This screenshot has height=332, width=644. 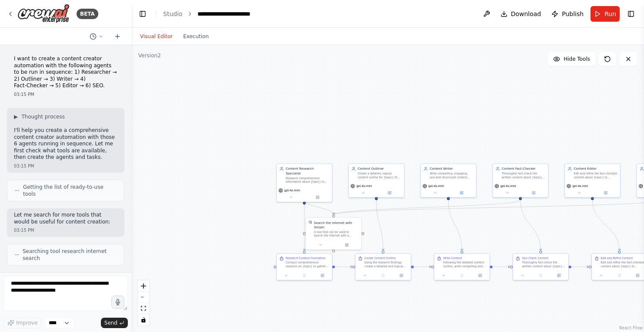 What do you see at coordinates (452, 258) in the screenshot?
I see `div: Write Content` at bounding box center [452, 258].